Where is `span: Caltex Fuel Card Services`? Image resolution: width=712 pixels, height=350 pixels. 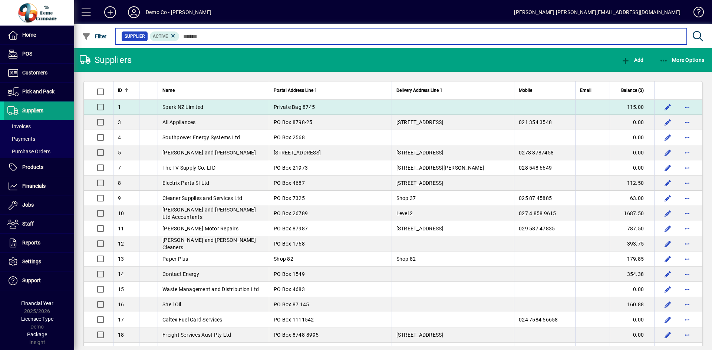 span: Caltex Fuel Card Services is located at coordinates (192, 320).